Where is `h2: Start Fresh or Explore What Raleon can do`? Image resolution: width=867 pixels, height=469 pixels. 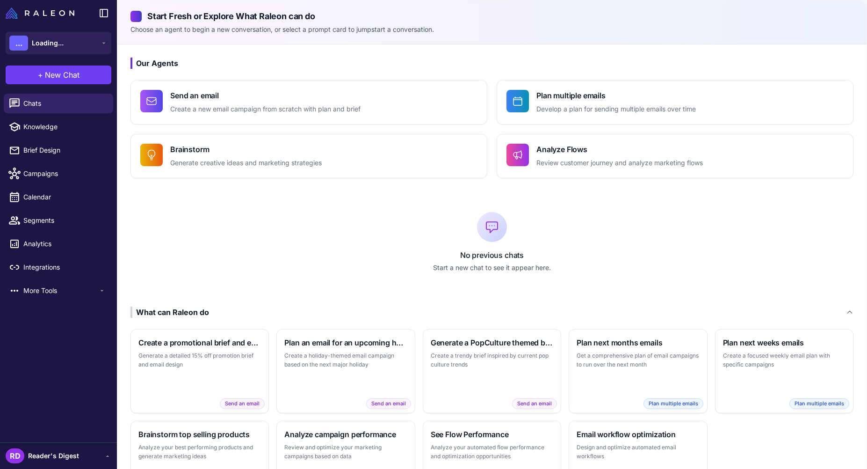 h2: Start Fresh or Explore What Raleon can do is located at coordinates (492, 16).